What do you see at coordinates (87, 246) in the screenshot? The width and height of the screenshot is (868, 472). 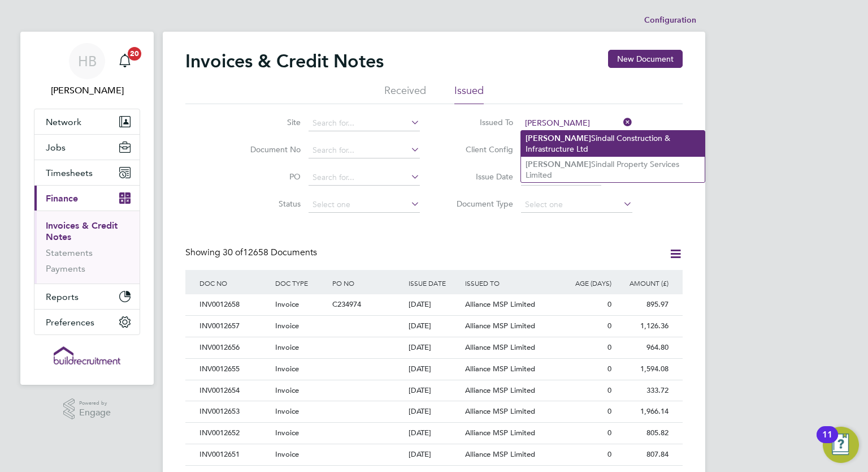 I see `div: Finance` at bounding box center [87, 246].